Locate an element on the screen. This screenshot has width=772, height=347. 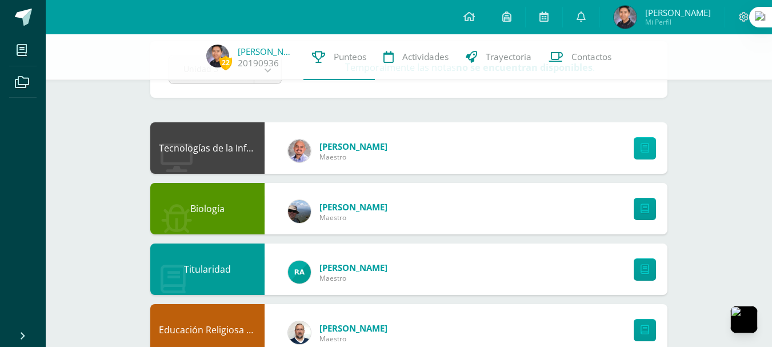
div: Titularidad is located at coordinates (207, 269).